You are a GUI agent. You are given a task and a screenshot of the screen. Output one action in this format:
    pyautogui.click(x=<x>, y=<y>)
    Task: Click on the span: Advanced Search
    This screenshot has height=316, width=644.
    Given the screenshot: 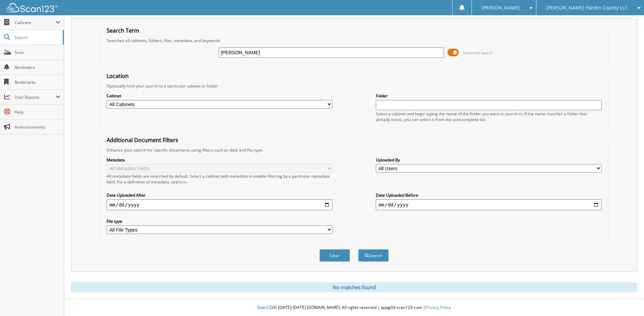 What is the action you would take?
    pyautogui.click(x=477, y=53)
    